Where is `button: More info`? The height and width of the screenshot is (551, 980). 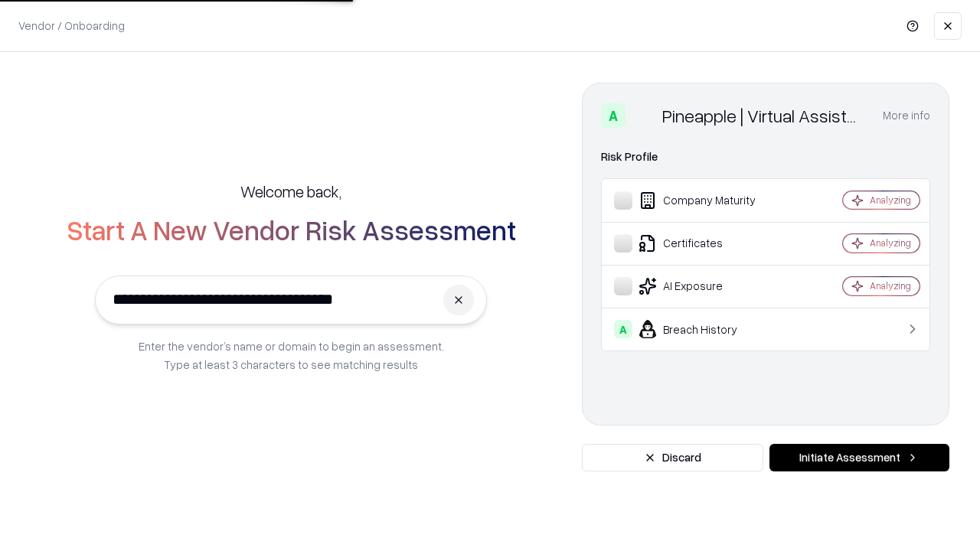
button: More info is located at coordinates (907, 115).